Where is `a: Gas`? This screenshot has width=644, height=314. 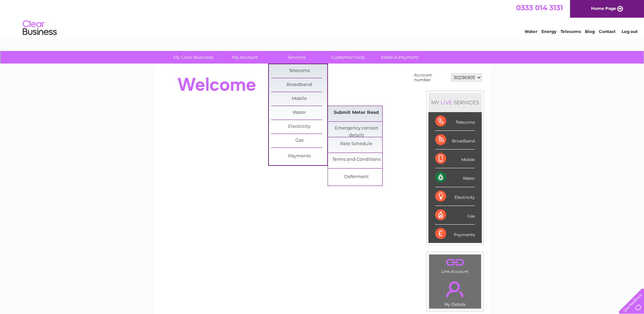
a: Gas is located at coordinates (299, 141).